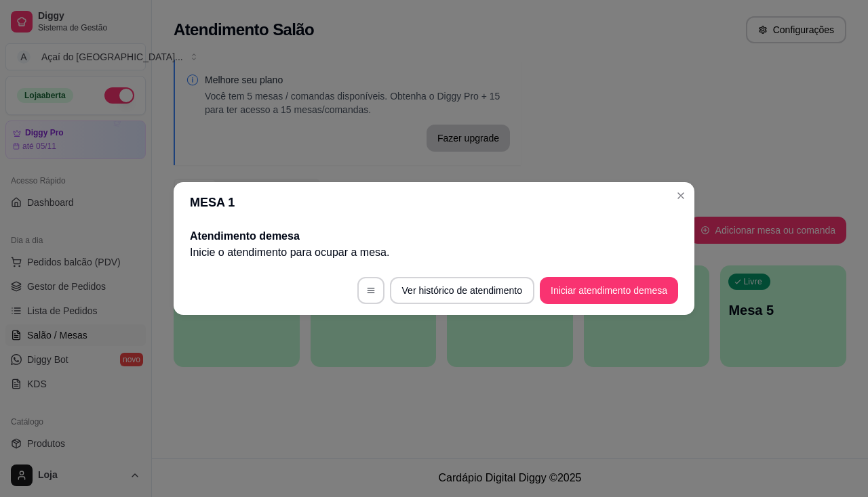 This screenshot has width=868, height=497. I want to click on header: MESA 1, so click(434, 203).